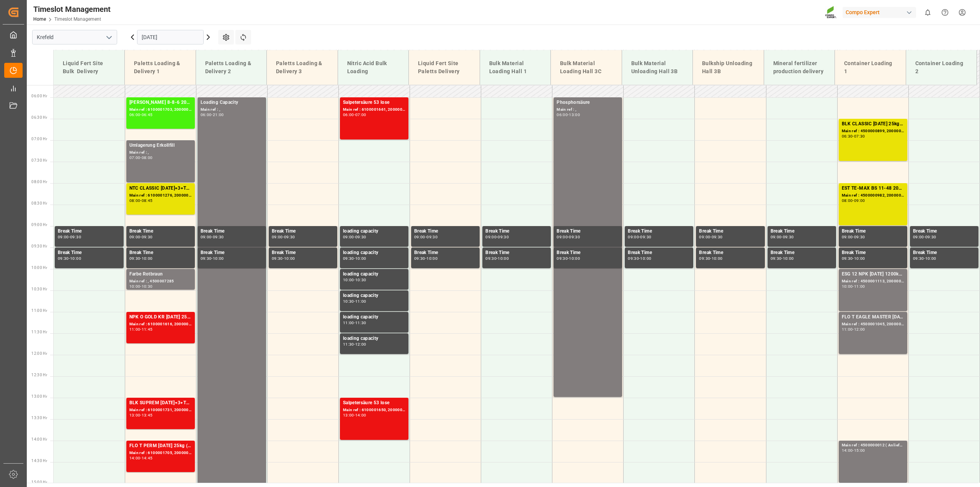 The image size is (980, 487). Describe the element at coordinates (74, 37) in the screenshot. I see `input: Type to search/select` at that location.